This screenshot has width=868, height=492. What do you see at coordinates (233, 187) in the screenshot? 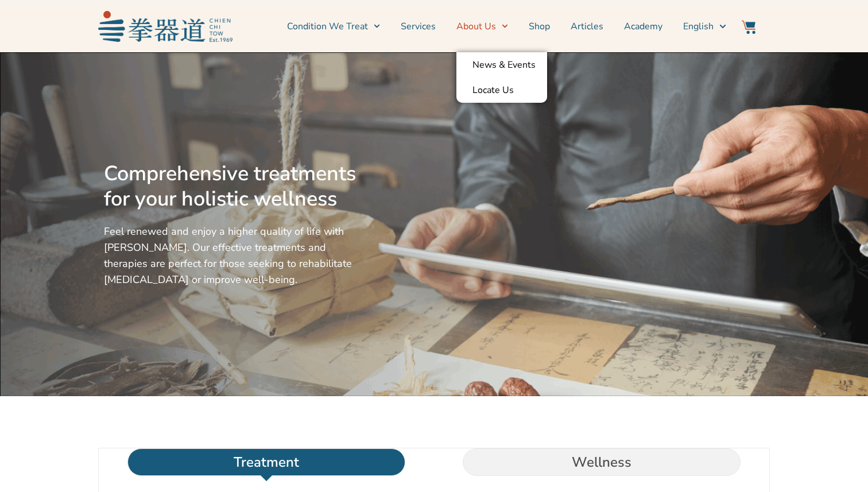
I see `h2: Comprehensive treatments for your holistic wellness` at bounding box center [233, 187].